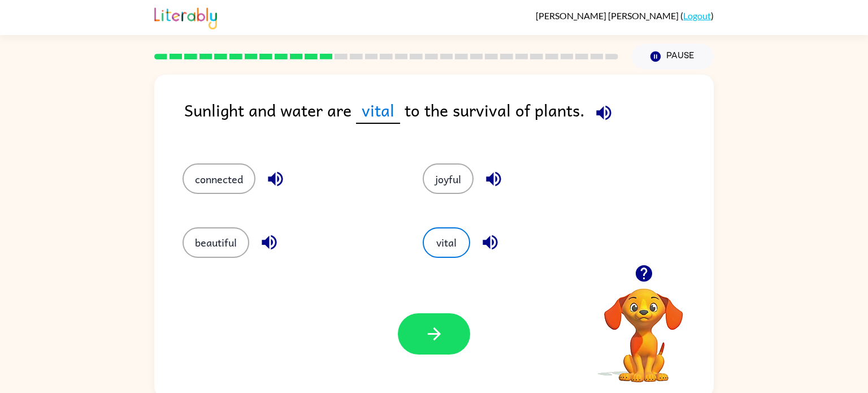 The width and height of the screenshot is (868, 393). I want to click on span: vital, so click(378, 110).